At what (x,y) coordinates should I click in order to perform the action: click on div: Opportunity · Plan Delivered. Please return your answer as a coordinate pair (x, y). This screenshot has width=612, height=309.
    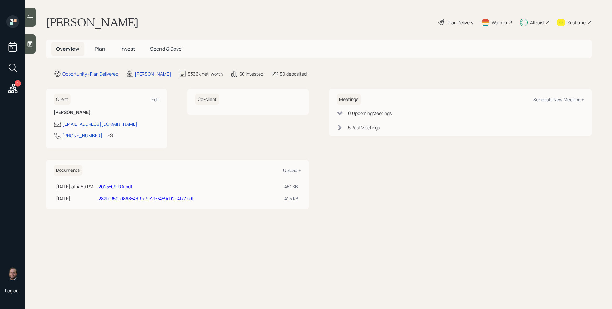
    Looking at the image, I should click on (90, 74).